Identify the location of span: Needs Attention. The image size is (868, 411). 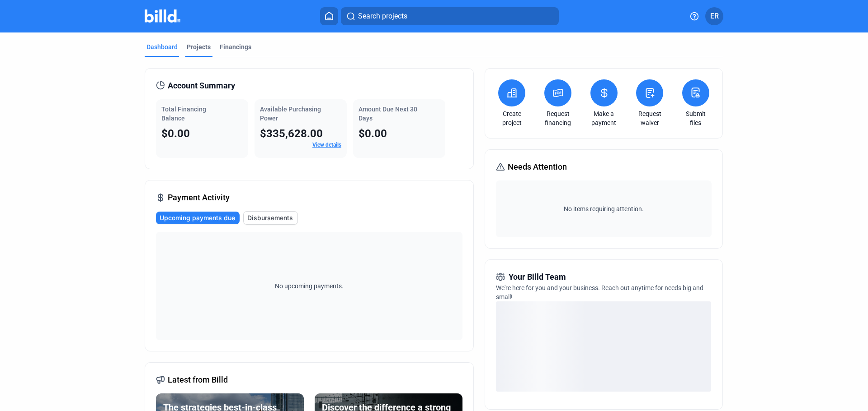
(537, 167).